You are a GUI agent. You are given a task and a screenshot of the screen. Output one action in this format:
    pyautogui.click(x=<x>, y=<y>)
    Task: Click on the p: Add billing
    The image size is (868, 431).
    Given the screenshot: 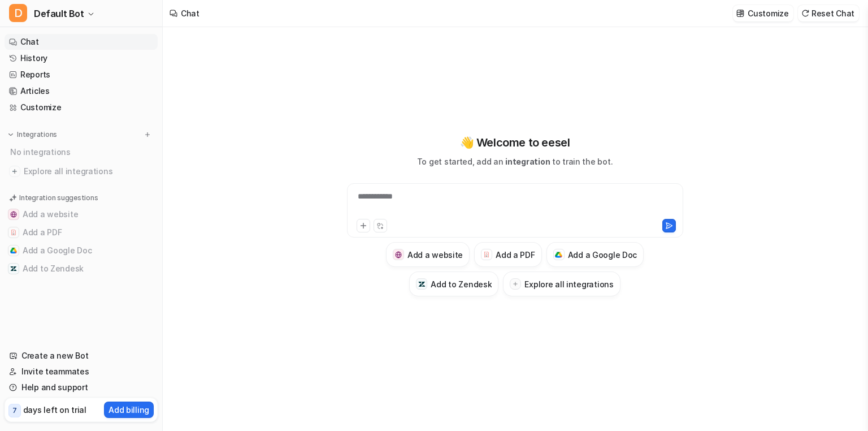 What is the action you would take?
    pyautogui.click(x=129, y=409)
    